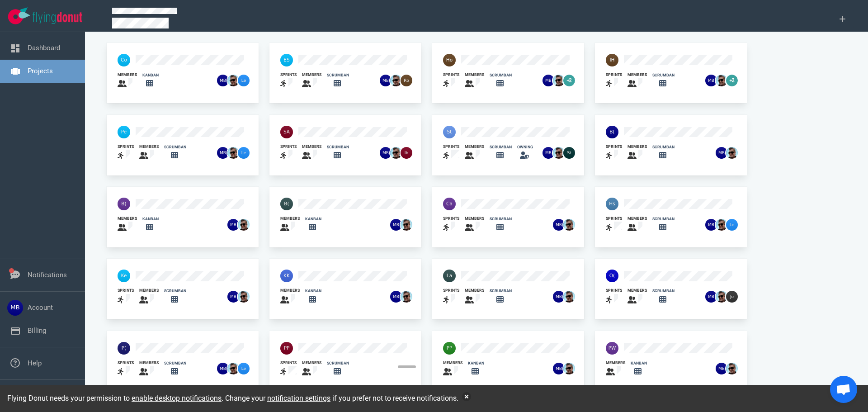 Image resolution: width=868 pixels, height=412 pixels. Describe the element at coordinates (40, 307) in the screenshot. I see `a: Account` at that location.